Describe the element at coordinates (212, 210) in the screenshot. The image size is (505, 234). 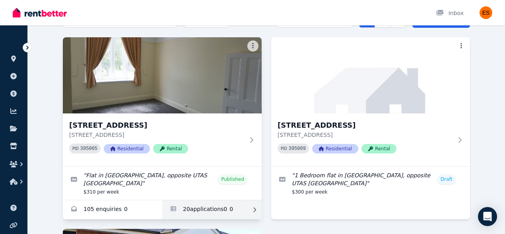
I see `a: Applications for Unit 2/55 Invermay Rd, Invermay` at that location.